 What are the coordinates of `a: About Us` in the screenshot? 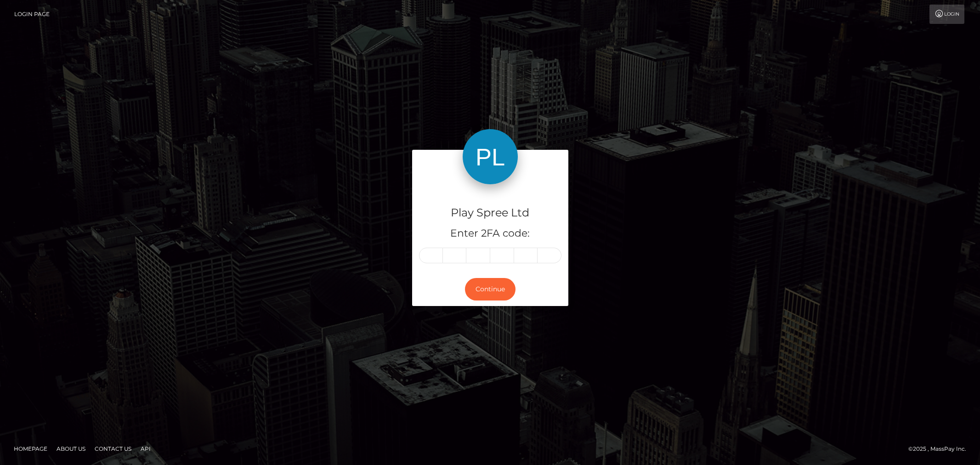 It's located at (71, 448).